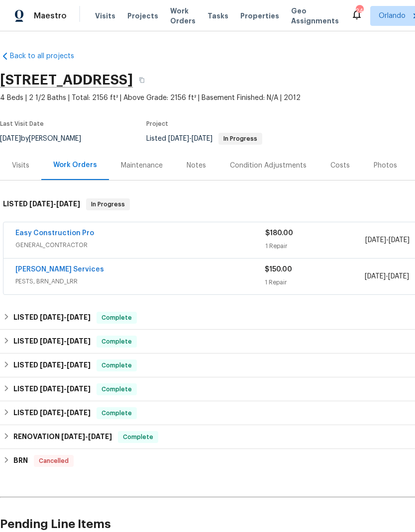  I want to click on div: Photos, so click(385, 166).